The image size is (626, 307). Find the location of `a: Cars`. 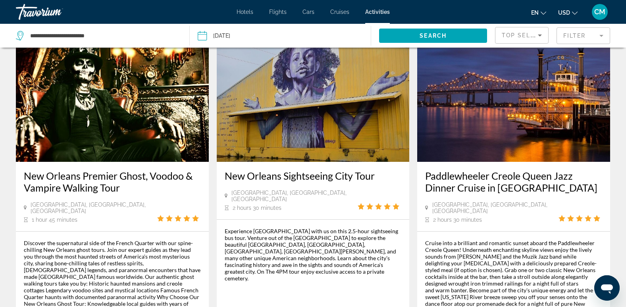

a: Cars is located at coordinates (309, 12).